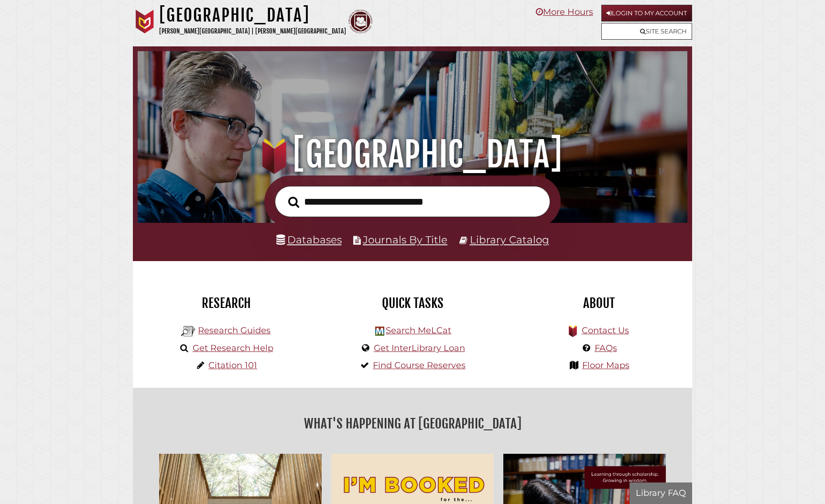  I want to click on a: Contact Us, so click(605, 330).